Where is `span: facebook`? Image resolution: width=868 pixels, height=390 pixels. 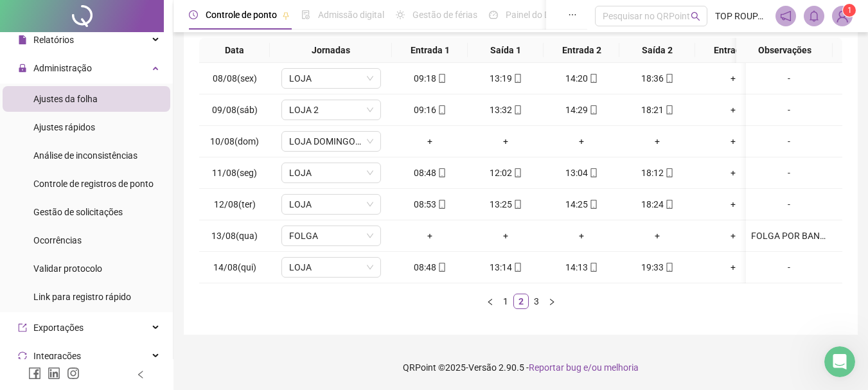 span: facebook is located at coordinates (34, 373).